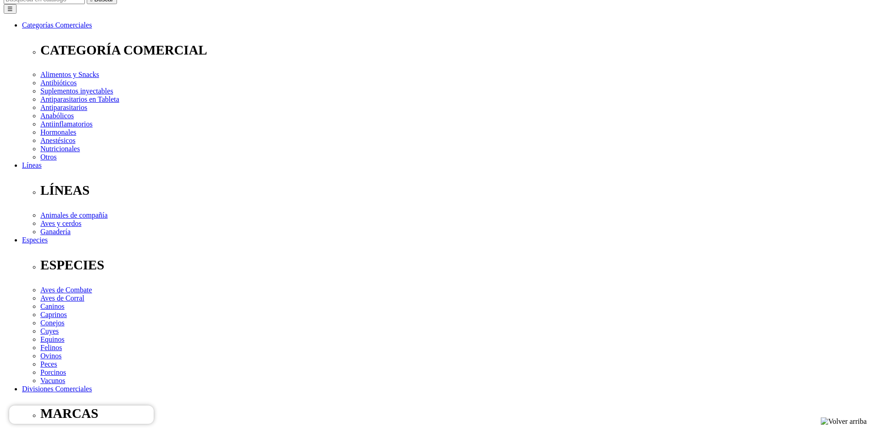  What do you see at coordinates (70, 74) in the screenshot?
I see `span: Alimentos y Snacks` at bounding box center [70, 74].